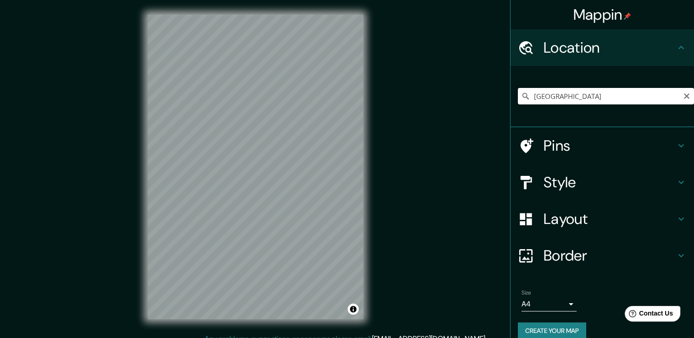 This screenshot has height=338, width=694. I want to click on h4: Mappin, so click(602, 15).